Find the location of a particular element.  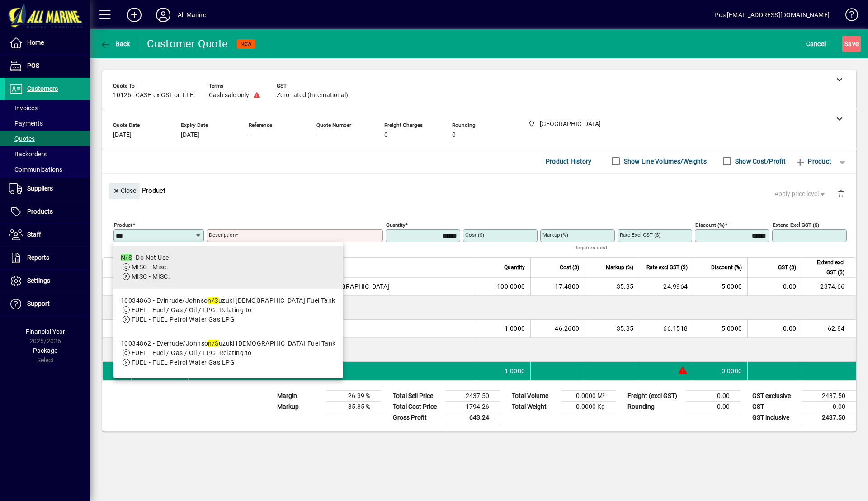

td: Total Weight is located at coordinates (535, 407).